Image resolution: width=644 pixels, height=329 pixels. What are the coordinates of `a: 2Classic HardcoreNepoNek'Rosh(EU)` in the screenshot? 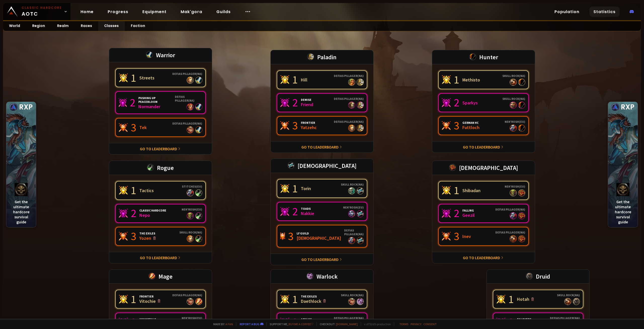 It's located at (161, 213).